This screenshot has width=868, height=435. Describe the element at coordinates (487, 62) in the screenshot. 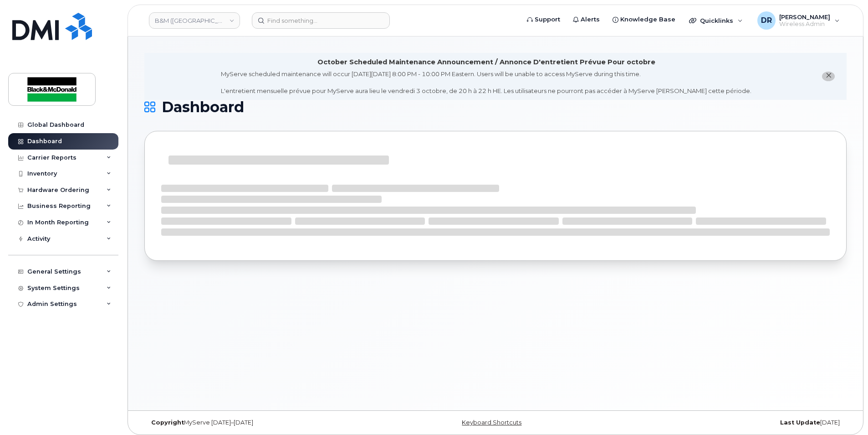

I see `div: October Scheduled Maintenance Announcement / Annonce D'entretient Prévue Pour octobre` at that location.